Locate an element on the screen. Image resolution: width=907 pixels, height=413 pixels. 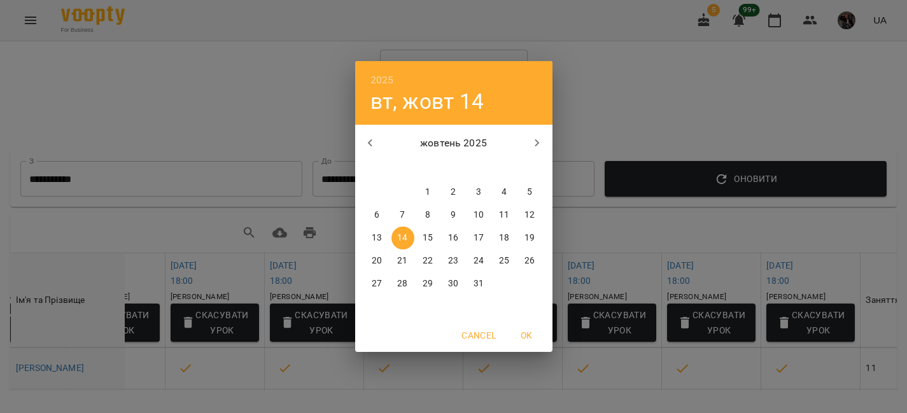
button: 31 is located at coordinates (479, 284).